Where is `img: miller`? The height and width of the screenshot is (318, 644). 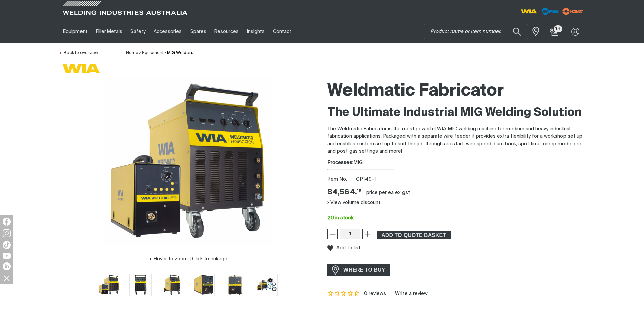 img: miller is located at coordinates (573, 11).